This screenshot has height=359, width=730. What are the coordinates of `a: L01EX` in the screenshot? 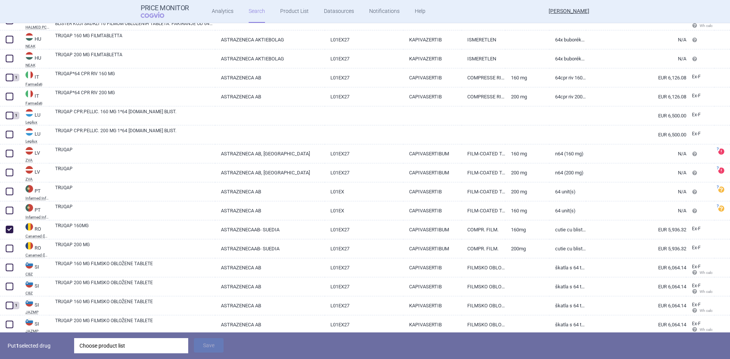 It's located at (364, 192).